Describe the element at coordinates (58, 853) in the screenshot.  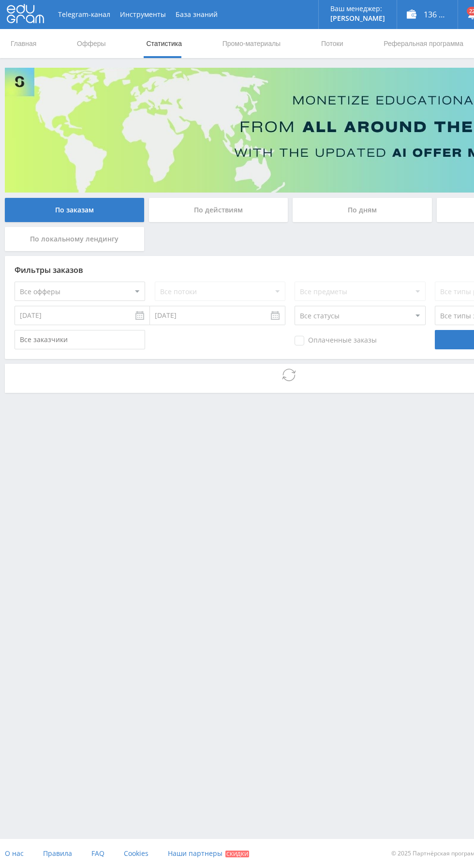
I see `a: Правила` at that location.